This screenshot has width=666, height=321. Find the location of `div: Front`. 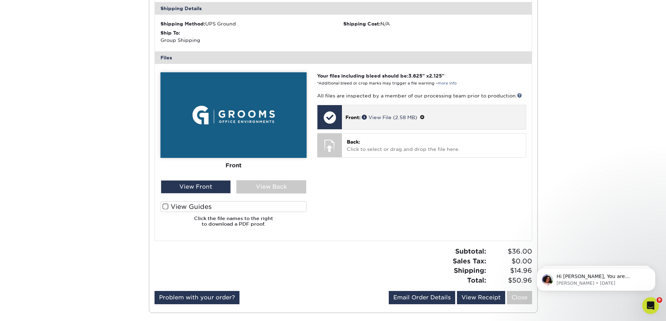

div: Front is located at coordinates (234, 166).